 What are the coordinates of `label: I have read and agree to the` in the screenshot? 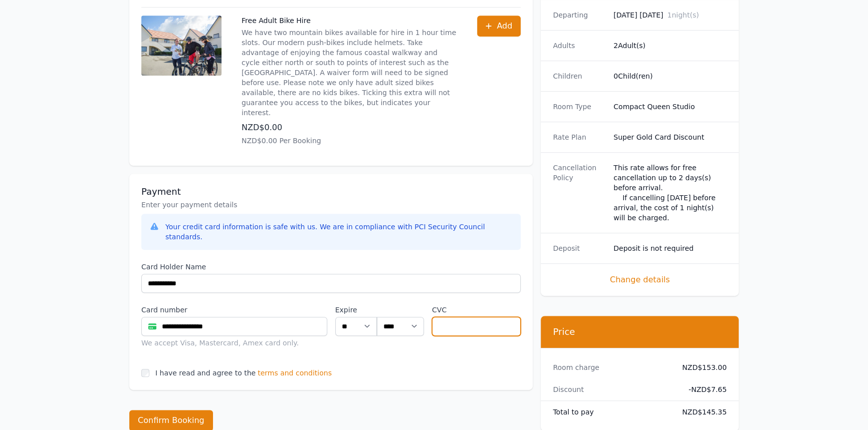 It's located at (205, 373).